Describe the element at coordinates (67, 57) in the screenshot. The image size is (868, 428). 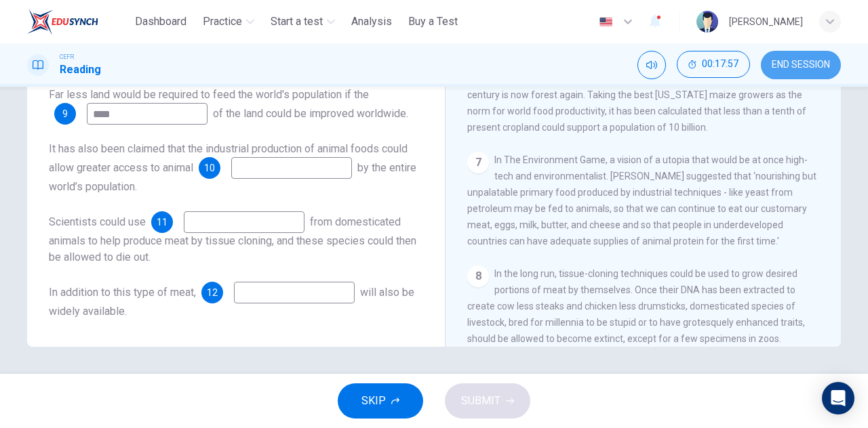
I see `span: CEFR` at that location.